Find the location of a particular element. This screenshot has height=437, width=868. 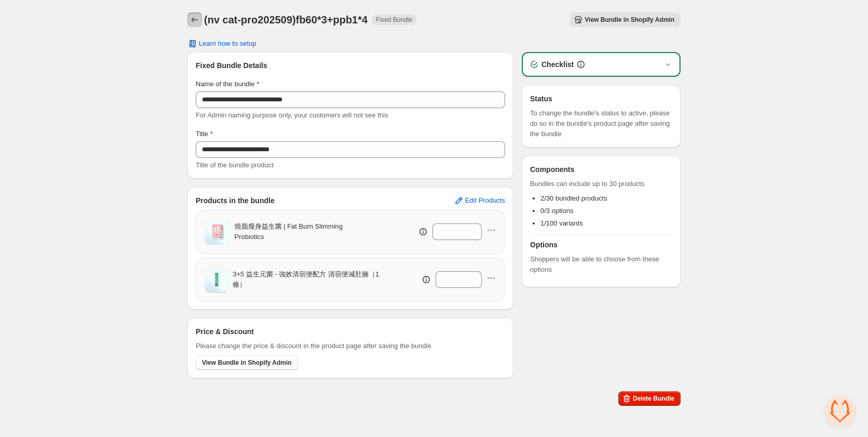

span: Fixed Bundle is located at coordinates (394, 20).